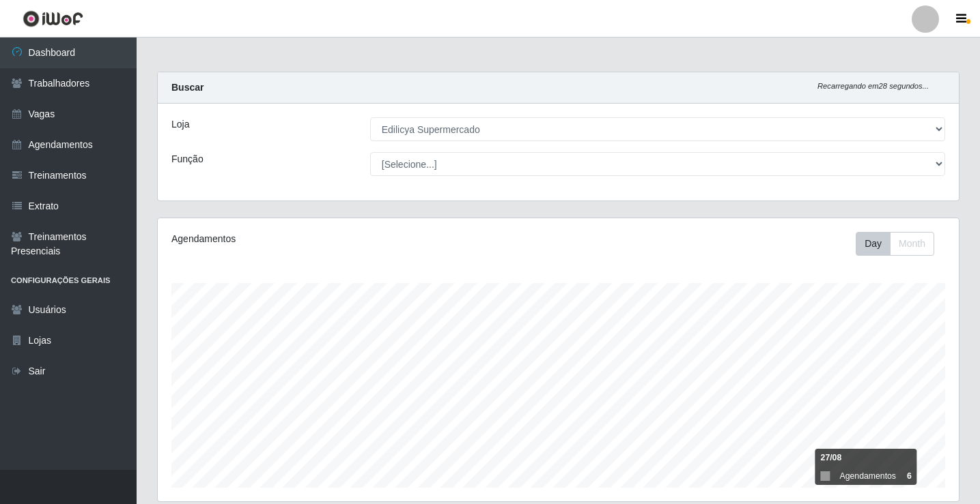 The width and height of the screenshot is (980, 504). Describe the element at coordinates (53, 18) in the screenshot. I see `img: CoreUI Logo` at that location.